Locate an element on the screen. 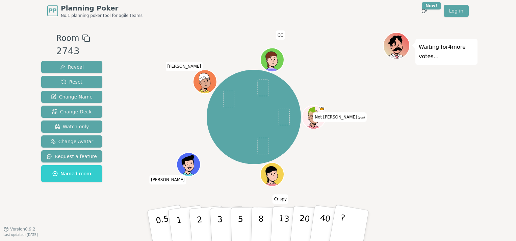  span: Request a feature is located at coordinates (72, 156).